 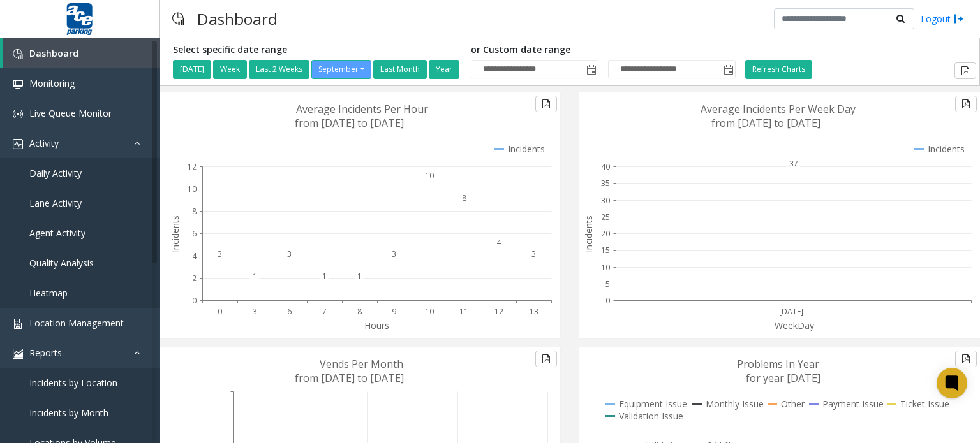 I want to click on span: Location Management, so click(x=76, y=323).